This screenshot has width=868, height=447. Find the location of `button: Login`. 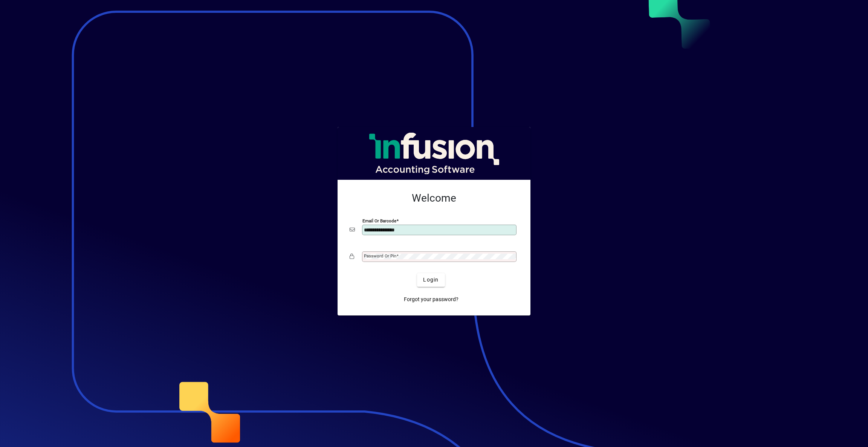

button: Login is located at coordinates (431, 280).